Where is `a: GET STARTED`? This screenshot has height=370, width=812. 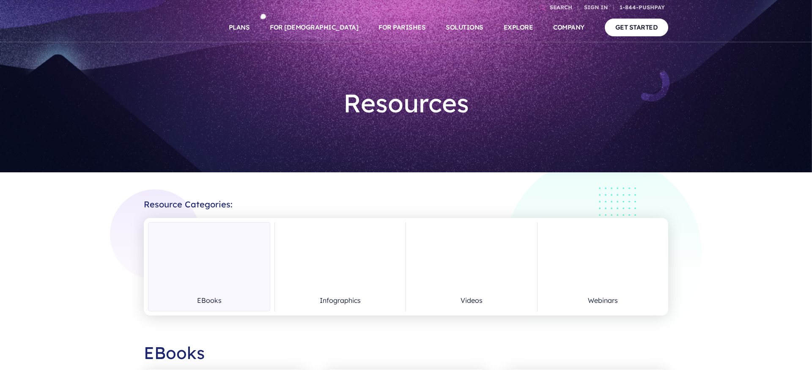
a: GET STARTED is located at coordinates (636, 27).